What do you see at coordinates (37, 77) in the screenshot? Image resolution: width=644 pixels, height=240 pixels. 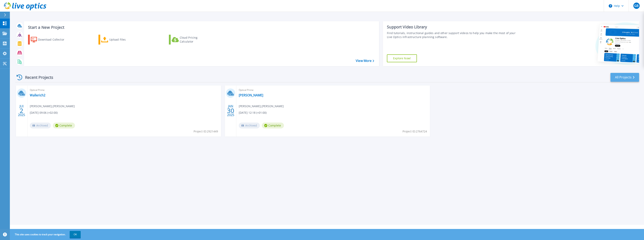 I see `div: Recent Projects` at bounding box center [37, 77].